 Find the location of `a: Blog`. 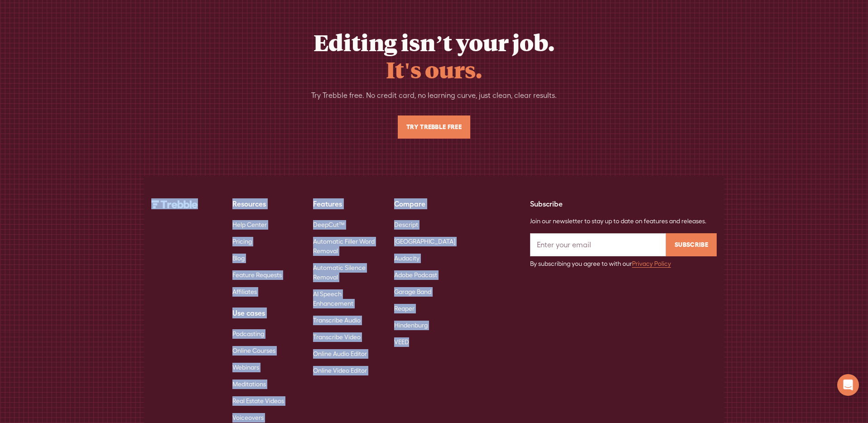

a: Blog is located at coordinates (238, 258).